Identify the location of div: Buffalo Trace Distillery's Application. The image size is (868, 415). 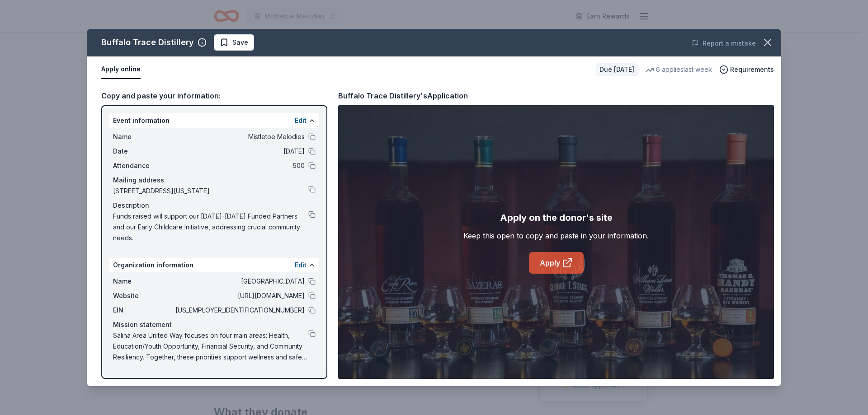
(403, 96).